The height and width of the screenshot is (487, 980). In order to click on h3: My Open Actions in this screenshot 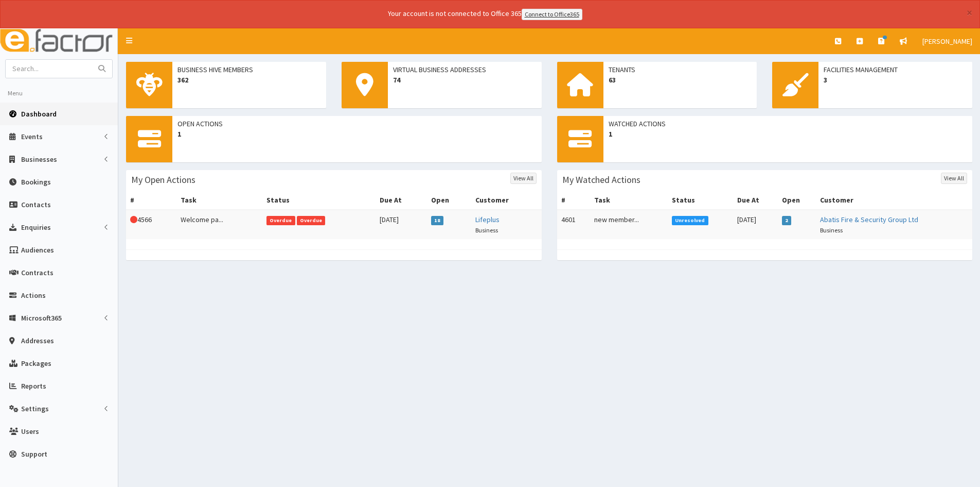, I will do `click(163, 180)`.